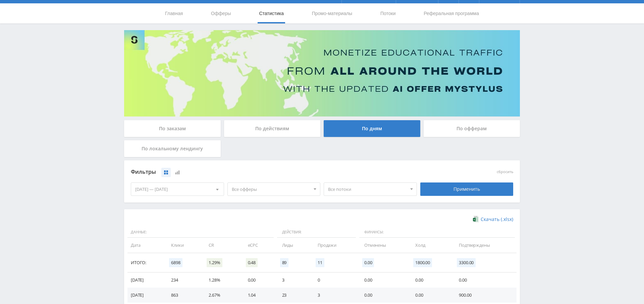  What do you see at coordinates (423, 263) in the screenshot?
I see `span: 1800.00` at bounding box center [423, 263].